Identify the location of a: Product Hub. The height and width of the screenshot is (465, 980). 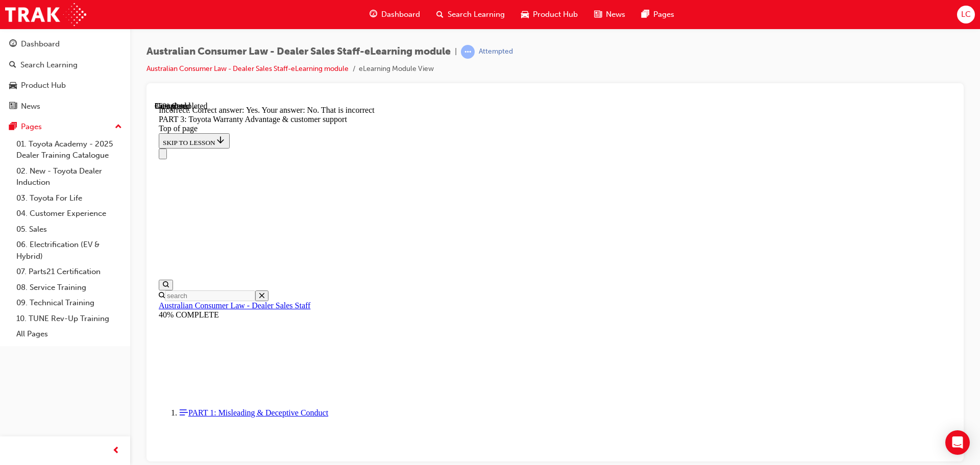
(65, 85).